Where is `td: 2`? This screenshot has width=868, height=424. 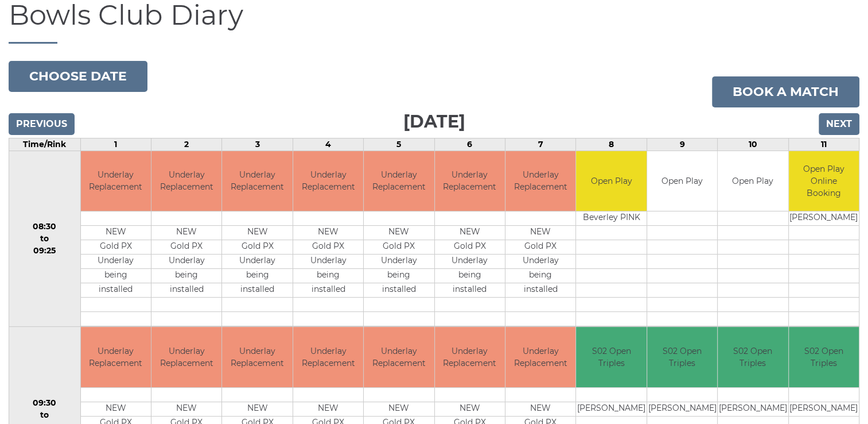 td: 2 is located at coordinates (186, 144).